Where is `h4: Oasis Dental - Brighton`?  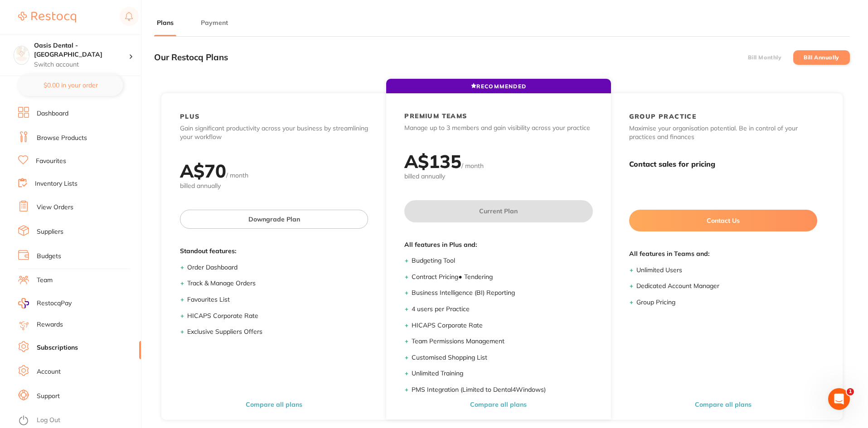
h4: Oasis Dental - Brighton is located at coordinates (81, 50).